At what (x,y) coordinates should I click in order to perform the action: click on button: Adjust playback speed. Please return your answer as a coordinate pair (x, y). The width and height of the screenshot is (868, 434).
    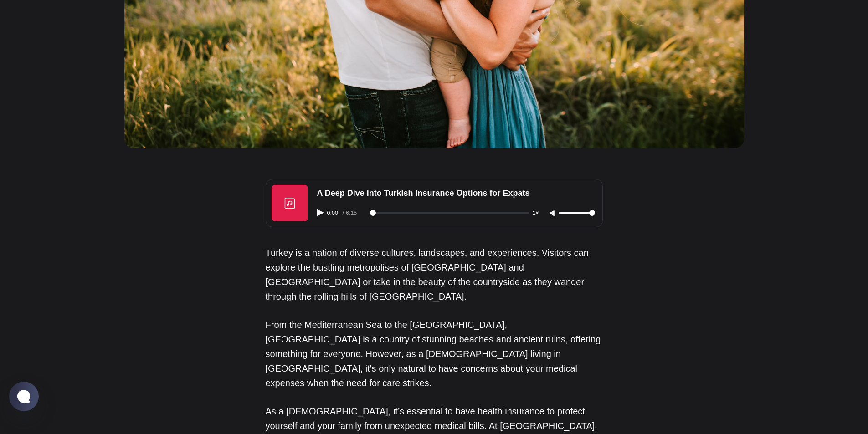
    Looking at the image, I should click on (539, 213).